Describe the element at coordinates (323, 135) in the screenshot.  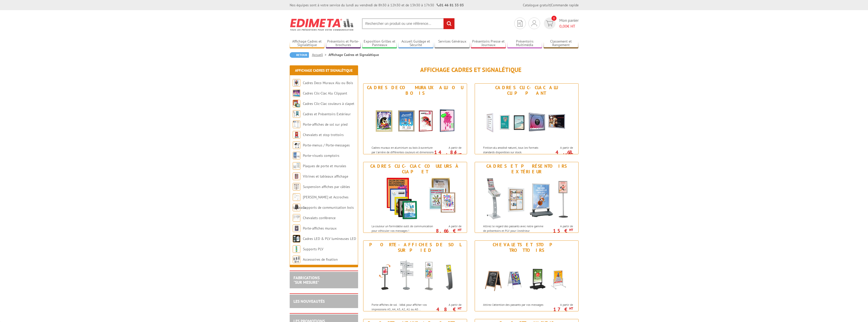
I see `a: Chevalets et stop trottoirs` at that location.